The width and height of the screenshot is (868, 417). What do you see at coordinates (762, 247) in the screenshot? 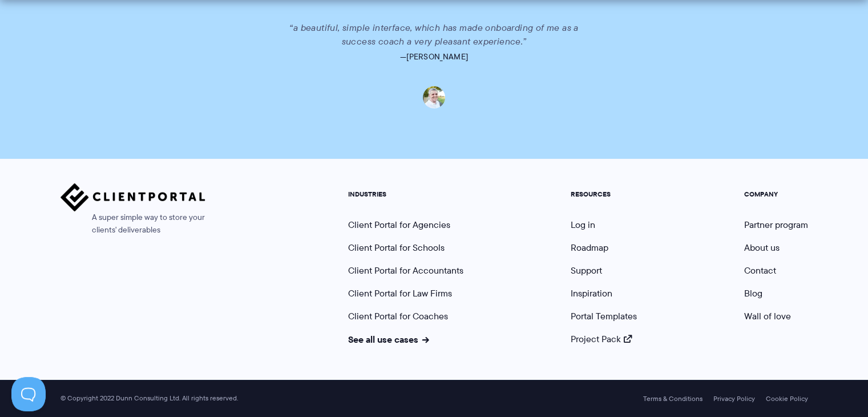
I see `a: About us` at bounding box center [762, 247].